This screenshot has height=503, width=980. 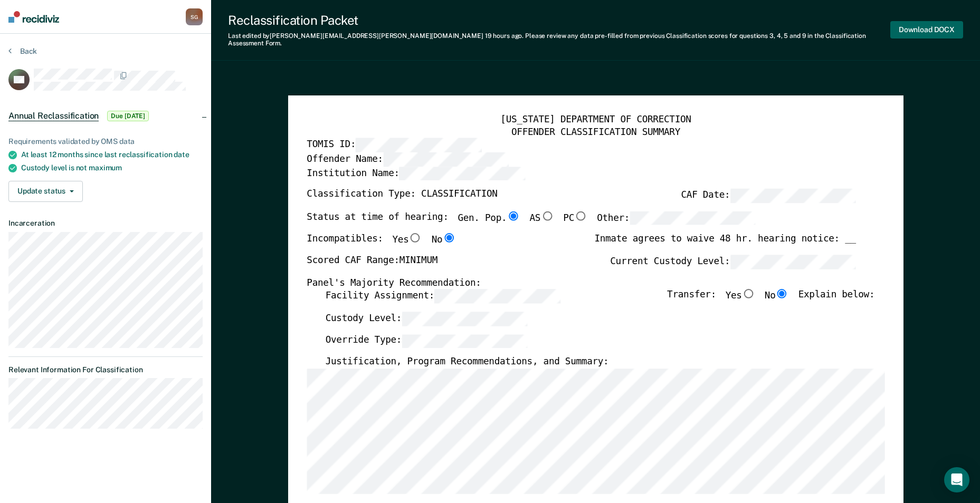 What do you see at coordinates (542, 218) in the screenshot?
I see `label: AS` at bounding box center [542, 218].